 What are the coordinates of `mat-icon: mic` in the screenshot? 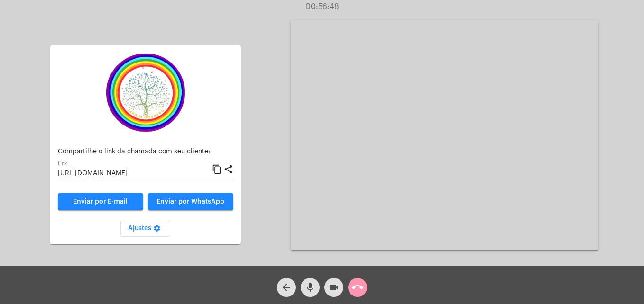 It's located at (310, 288).